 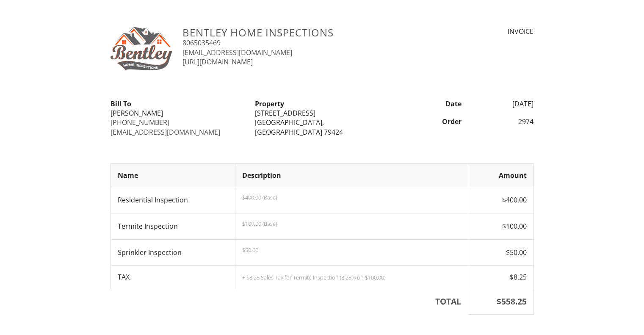 What do you see at coordinates (303, 32) in the screenshot?
I see `h3: Bentley Home Inspections` at bounding box center [303, 32].